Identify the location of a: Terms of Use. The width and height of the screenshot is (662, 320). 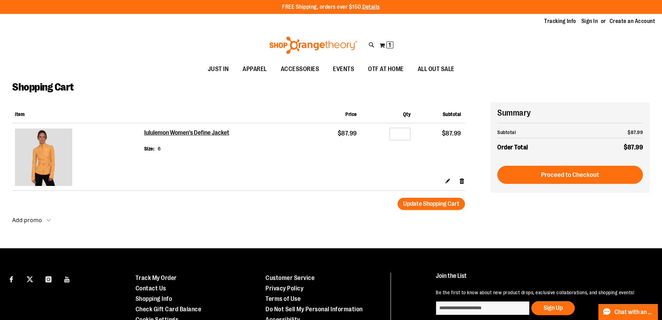
(283, 298).